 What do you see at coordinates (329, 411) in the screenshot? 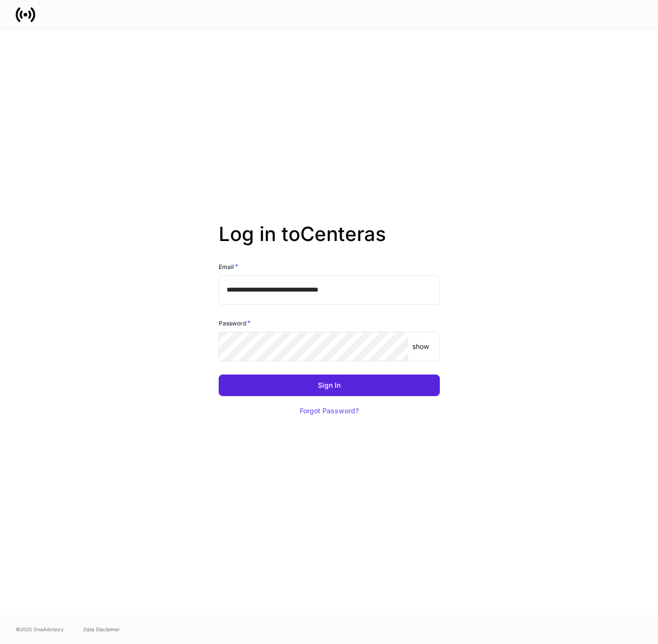
I see `button: Forgot Password?` at bounding box center [329, 411].